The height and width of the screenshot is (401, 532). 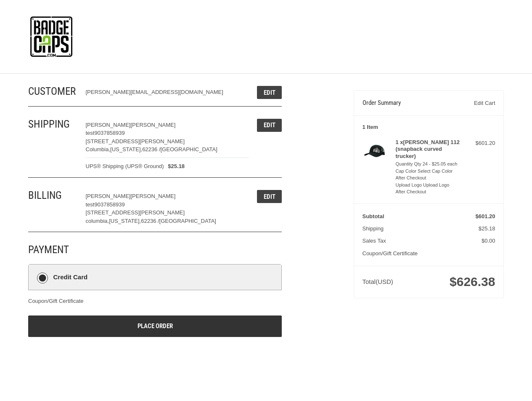 I want to click on span: $601.20, so click(x=485, y=216).